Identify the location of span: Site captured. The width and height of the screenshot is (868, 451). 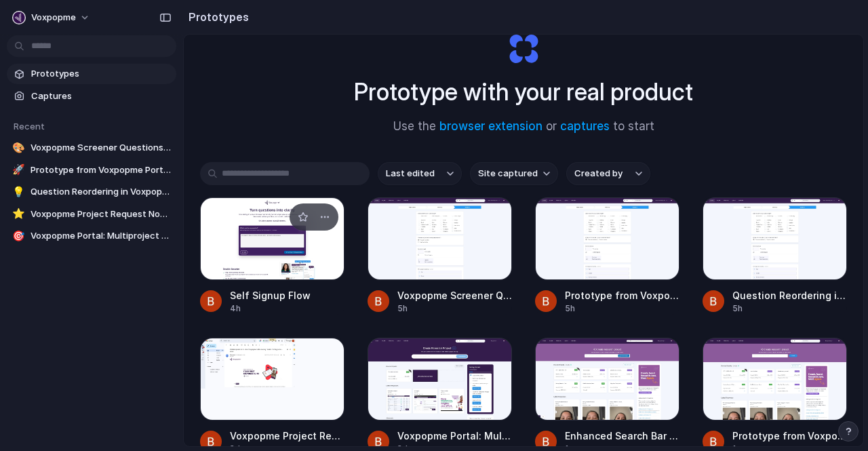
(508, 174).